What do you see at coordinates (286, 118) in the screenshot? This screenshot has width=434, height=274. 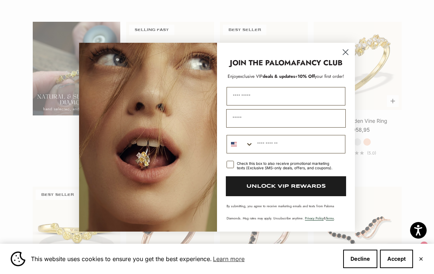 I see `input: Email` at bounding box center [286, 118].